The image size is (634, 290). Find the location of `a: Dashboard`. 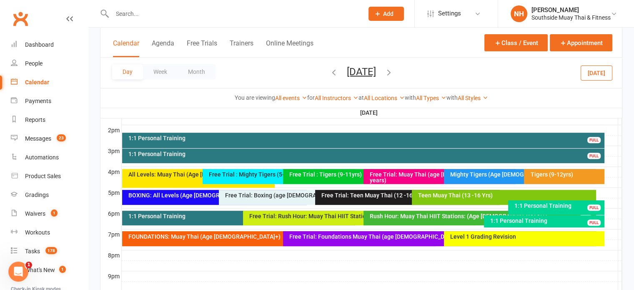

a: Dashboard is located at coordinates (49, 45).